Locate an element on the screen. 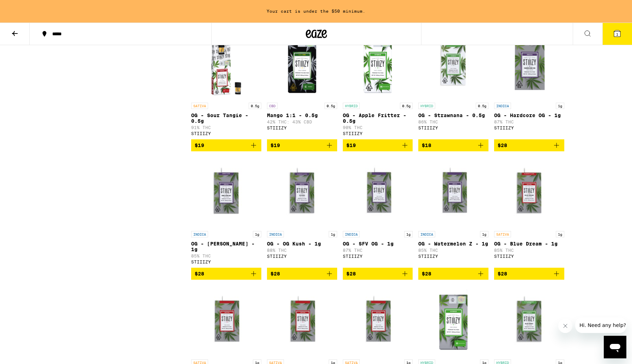 Image resolution: width=632 pixels, height=364 pixels. p: OG - Strawnana - 0.5g is located at coordinates (453, 115).